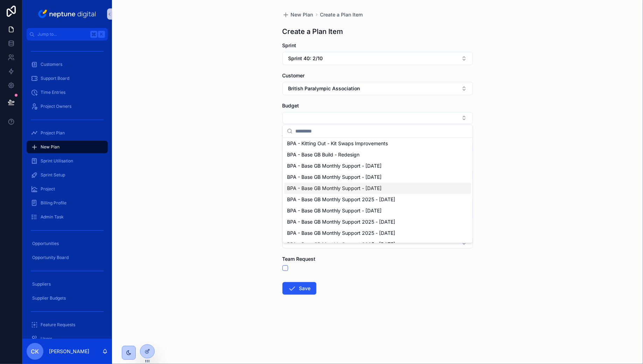  I want to click on a: Sprint Setup, so click(67, 175).